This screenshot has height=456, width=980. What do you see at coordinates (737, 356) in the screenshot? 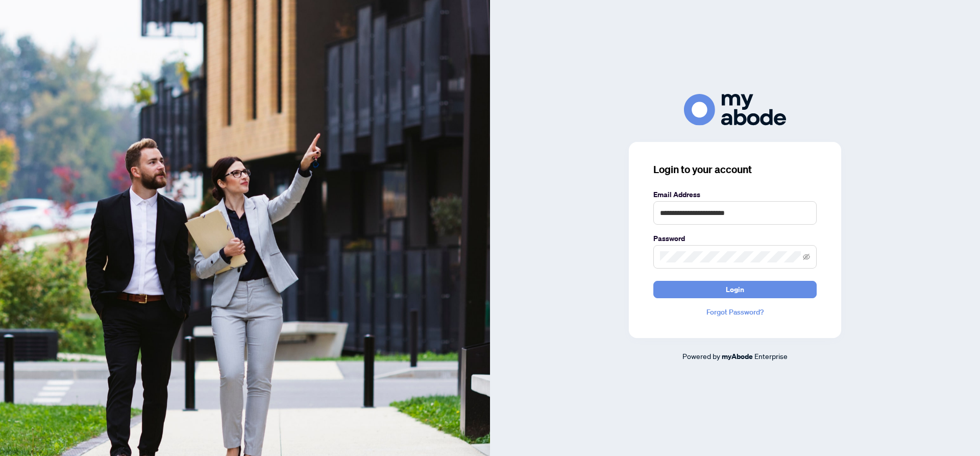
I see `a: myAbode` at bounding box center [737, 356].